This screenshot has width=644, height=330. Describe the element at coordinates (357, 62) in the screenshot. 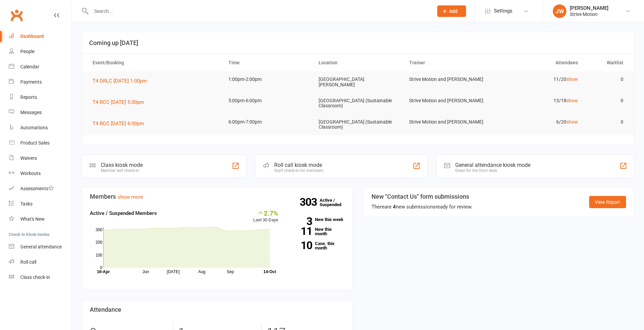

I see `th: Location` at that location.